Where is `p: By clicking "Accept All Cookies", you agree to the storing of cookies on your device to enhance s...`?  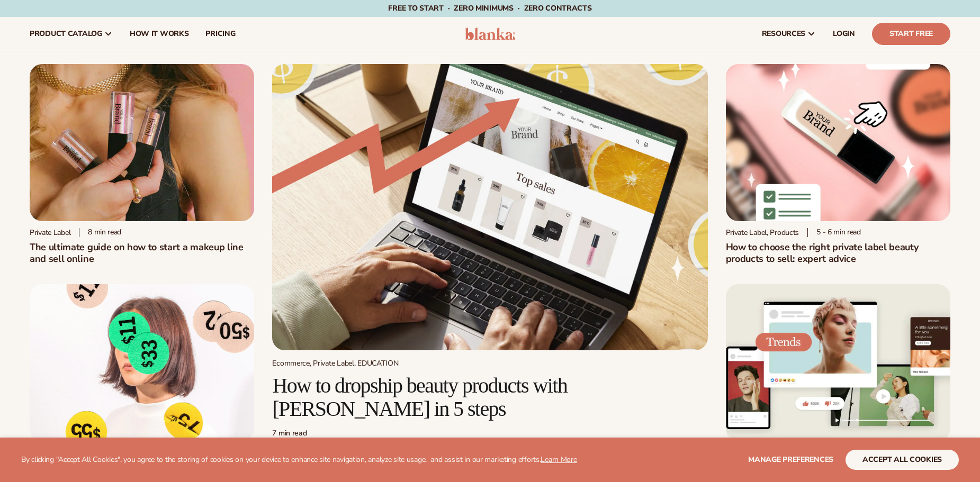 p: By clicking "Accept All Cookies", you agree to the storing of cookies on your device to enhance s... is located at coordinates (299, 460).